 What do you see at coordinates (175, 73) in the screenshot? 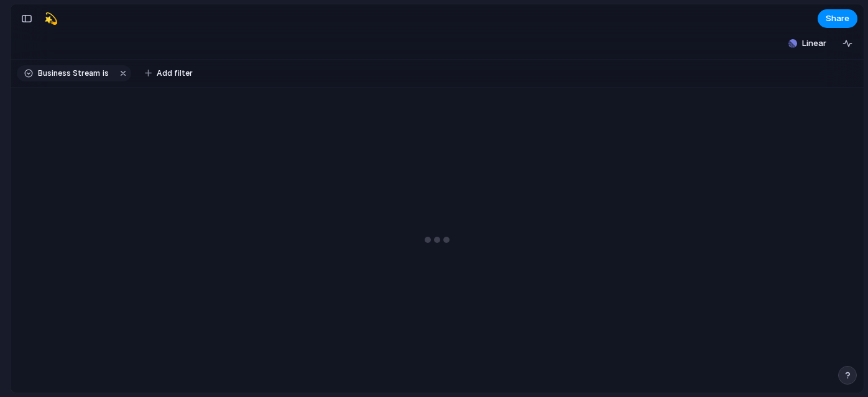
I see `span: Add filter` at bounding box center [175, 73].